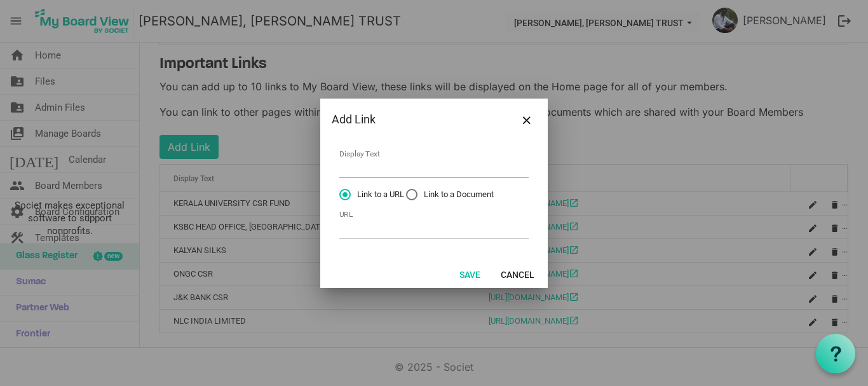 Image resolution: width=868 pixels, height=386 pixels. I want to click on button: Cancel, so click(517, 274).